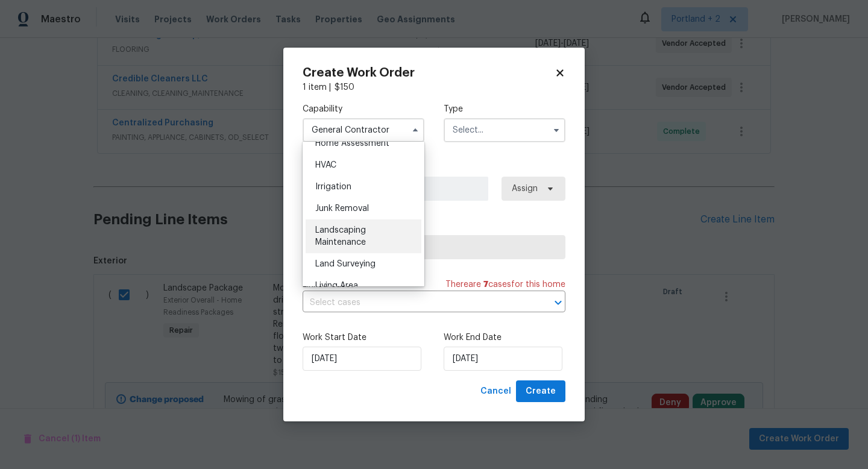  What do you see at coordinates (505, 109) in the screenshot?
I see `label: Type` at bounding box center [505, 109].